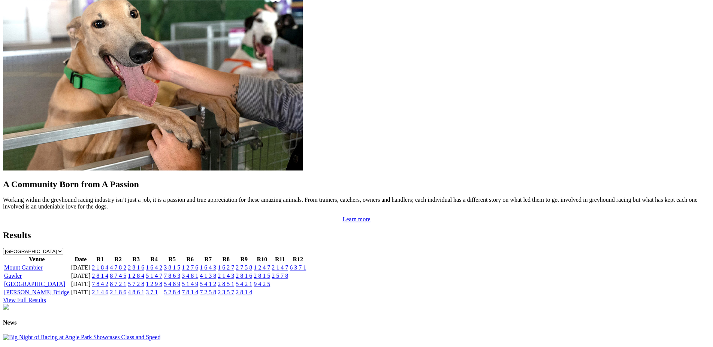 The height and width of the screenshot is (347, 713). I want to click on a: 5 1 4 7, so click(154, 276).